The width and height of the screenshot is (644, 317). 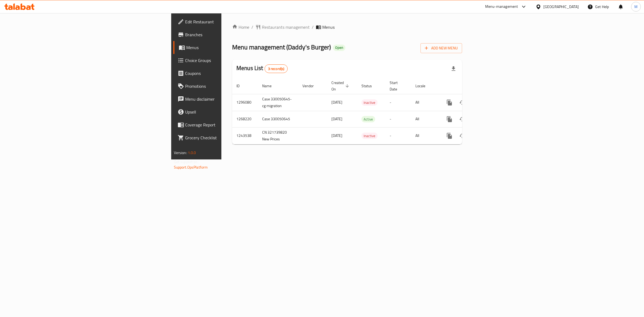 What do you see at coordinates (226, 86) in the screenshot?
I see `a: Promotions` at bounding box center [226, 86].